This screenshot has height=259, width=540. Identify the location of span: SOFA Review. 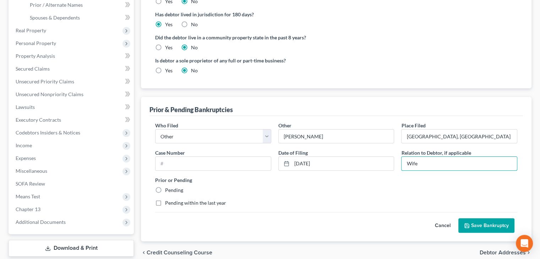
(30, 184).